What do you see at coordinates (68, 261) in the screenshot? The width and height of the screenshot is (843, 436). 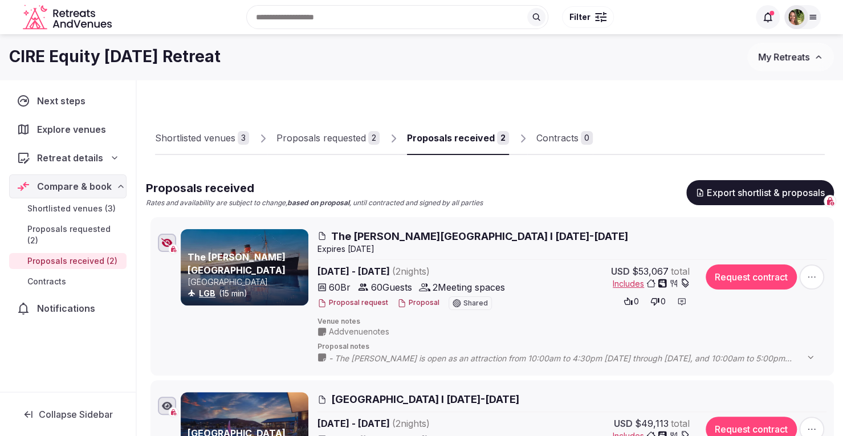 I see `a: Proposals received (2)` at bounding box center [68, 261].